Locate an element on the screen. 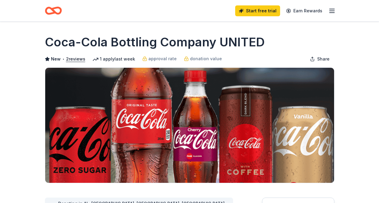 This screenshot has width=379, height=203. a: approval rate is located at coordinates (160, 59).